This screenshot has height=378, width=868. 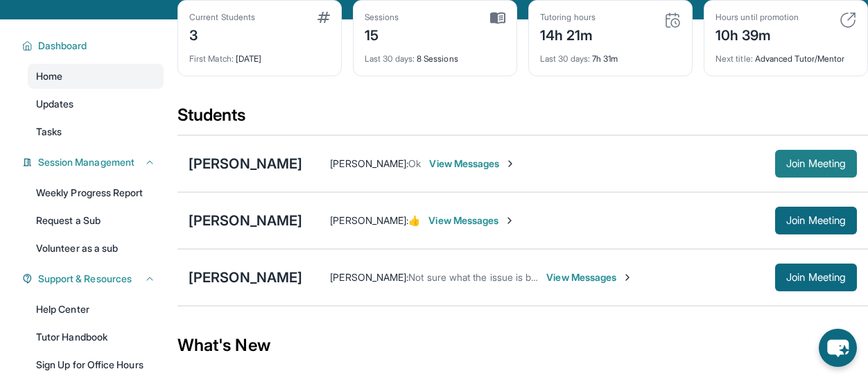 I want to click on div: Hours until promotion, so click(x=757, y=18).